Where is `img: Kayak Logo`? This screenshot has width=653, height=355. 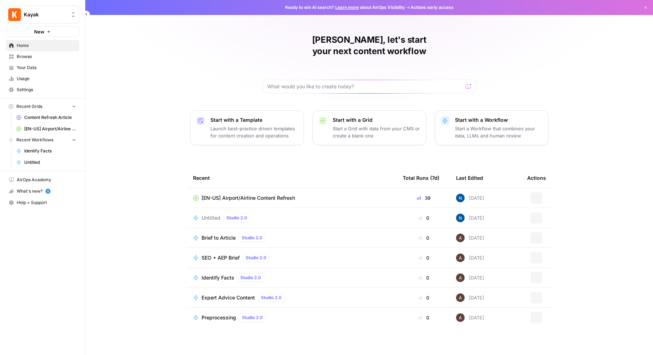
img: Kayak Logo is located at coordinates (15, 15).